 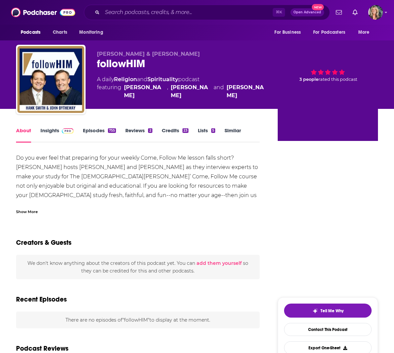 What do you see at coordinates (186, 131) in the screenshot?
I see `div: 23` at bounding box center [186, 131].